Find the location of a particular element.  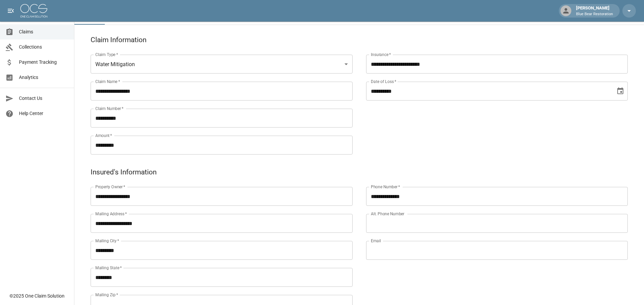

label: Mailing Address is located at coordinates (111, 214).